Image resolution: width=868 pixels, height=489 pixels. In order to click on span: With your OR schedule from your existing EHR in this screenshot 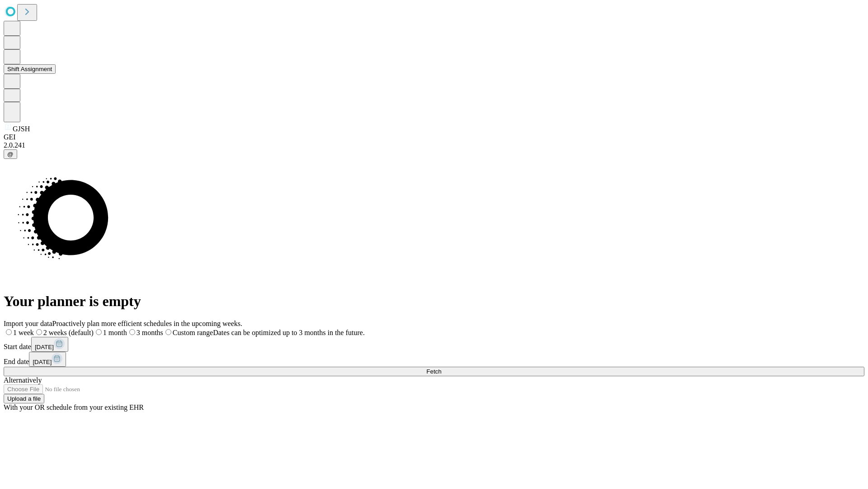, I will do `click(73, 407)`.